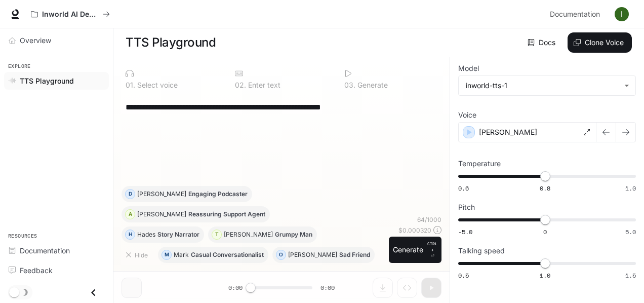 This screenshot has width=644, height=303. What do you see at coordinates (56, 80) in the screenshot?
I see `a: TTS Playground` at bounding box center [56, 80].